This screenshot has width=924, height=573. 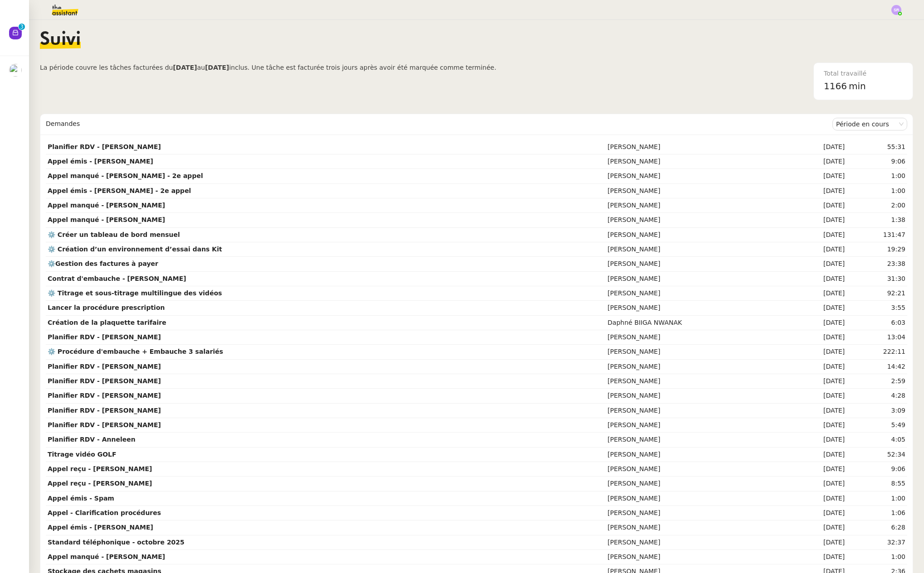 What do you see at coordinates (877, 513) in the screenshot?
I see `td: 1:06` at bounding box center [877, 513].